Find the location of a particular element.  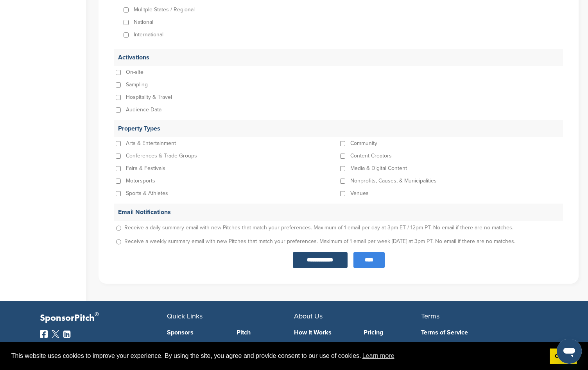

p: Media & Digital Content is located at coordinates (378, 168).